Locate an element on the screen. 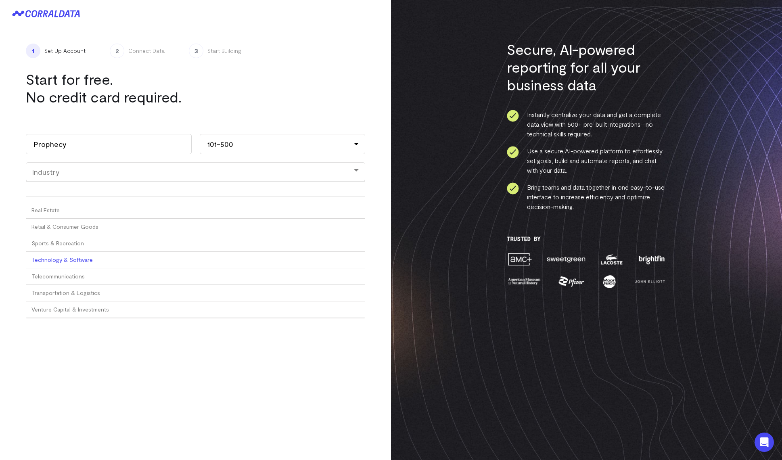 This screenshot has height=460, width=782. div: Transportation & Logistics is located at coordinates (195, 293).